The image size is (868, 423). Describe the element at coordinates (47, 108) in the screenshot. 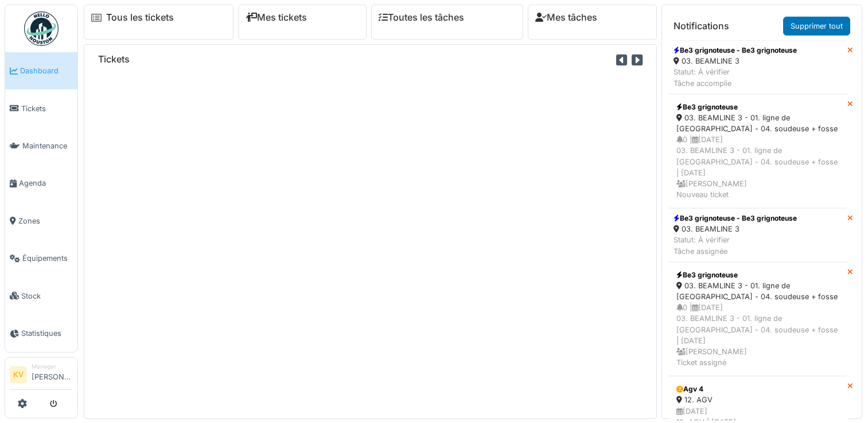

I see `span: Tickets` at that location.